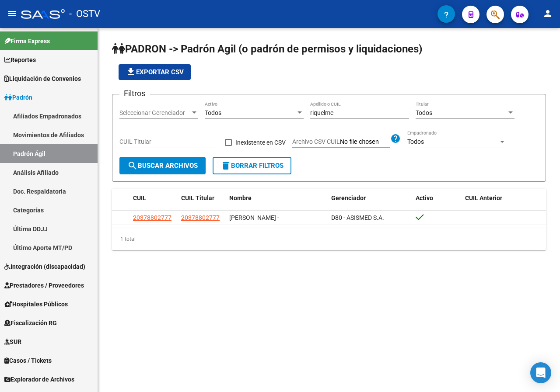 Image resolution: width=560 pixels, height=392 pixels. Describe the element at coordinates (19, 98) in the screenshot. I see `span: Padrón` at that location.